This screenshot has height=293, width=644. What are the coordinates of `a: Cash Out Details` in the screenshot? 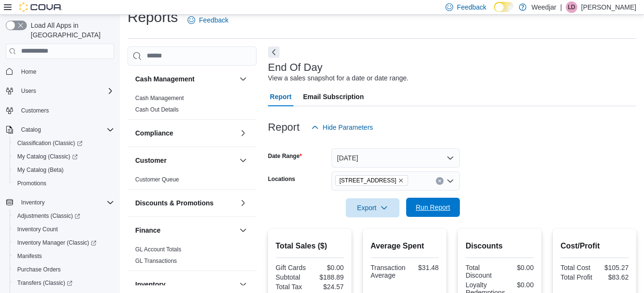 It's located at (157, 109).